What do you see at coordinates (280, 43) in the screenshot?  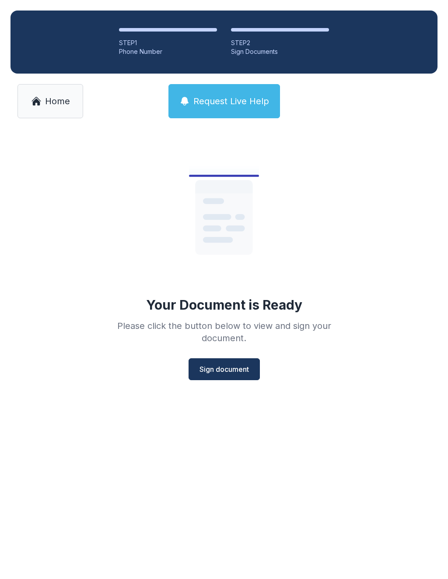 I see `div: STEP 2` at bounding box center [280, 43].